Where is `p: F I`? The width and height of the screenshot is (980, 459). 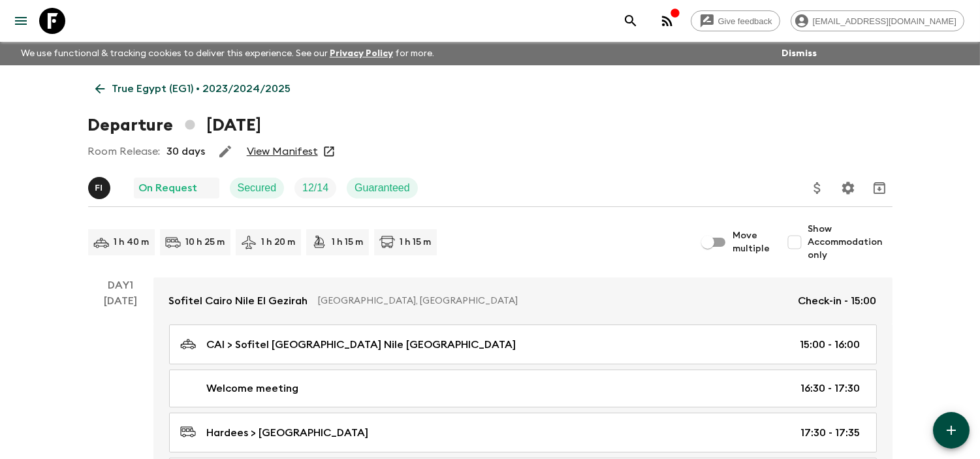
p: F I is located at coordinates (99, 188).